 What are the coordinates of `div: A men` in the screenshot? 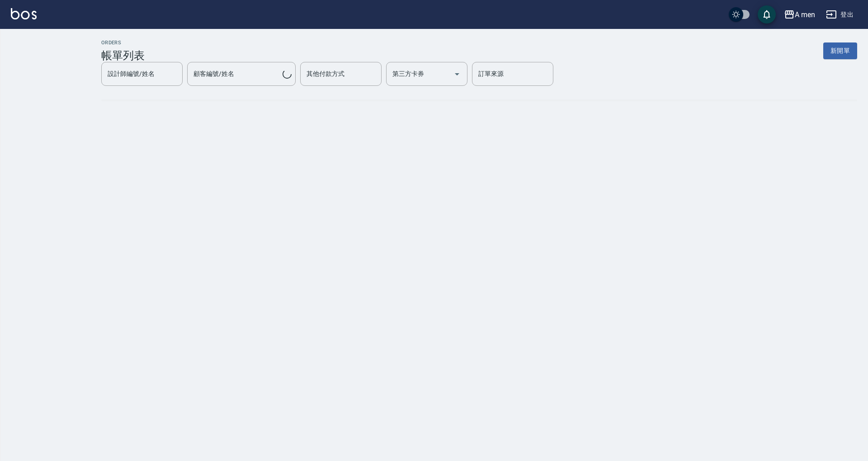 It's located at (805, 15).